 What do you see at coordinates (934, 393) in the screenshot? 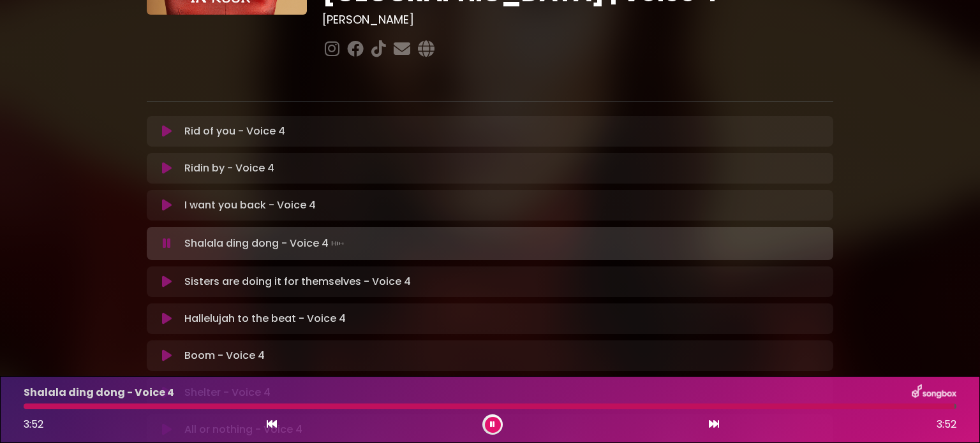
I see `img: songbox-logo-white.png` at bounding box center [934, 393].